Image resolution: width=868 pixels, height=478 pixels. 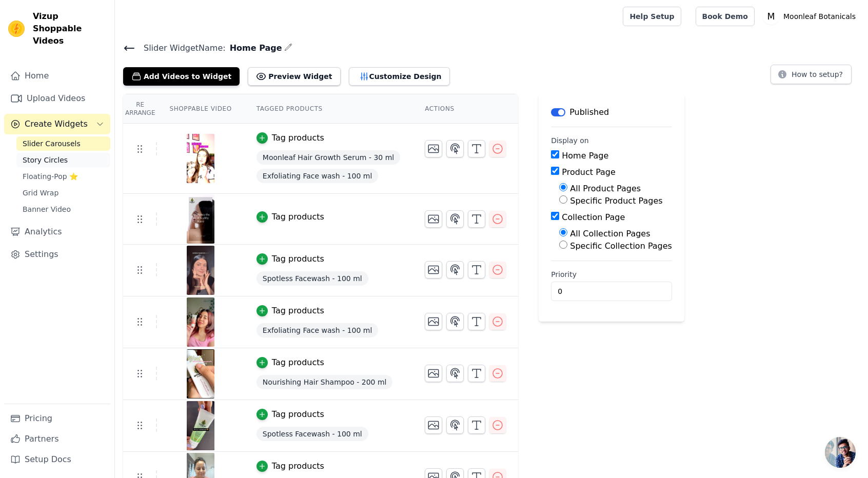 What do you see at coordinates (201, 219) in the screenshot?
I see `img: reel-preview-3m19qy-ft.myshopify.com-3406022544749182700_64963272498.jpeg` at bounding box center [201, 219].